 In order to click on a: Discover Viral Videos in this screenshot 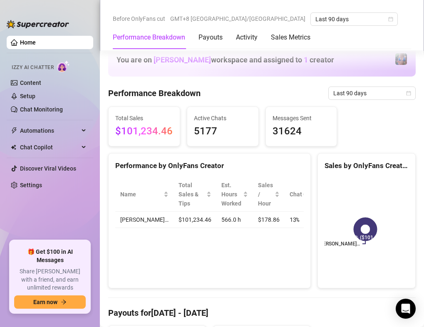, I will do `click(48, 168)`.